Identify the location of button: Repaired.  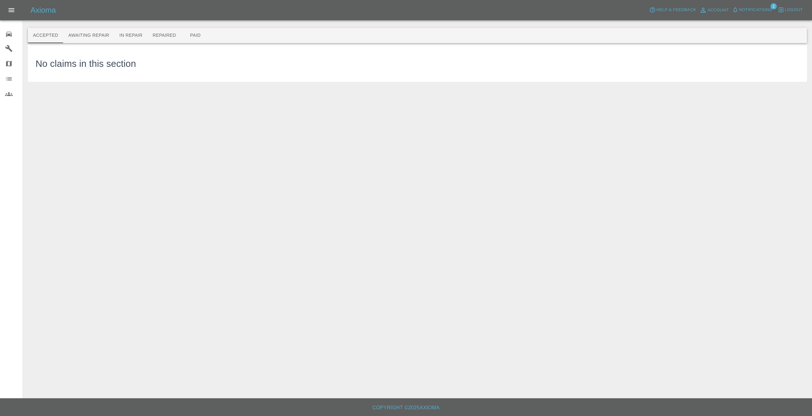
(164, 36).